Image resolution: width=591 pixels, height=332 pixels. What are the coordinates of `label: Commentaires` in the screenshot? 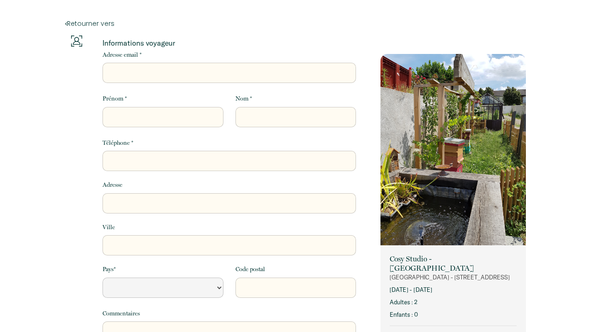 It's located at (121, 314).